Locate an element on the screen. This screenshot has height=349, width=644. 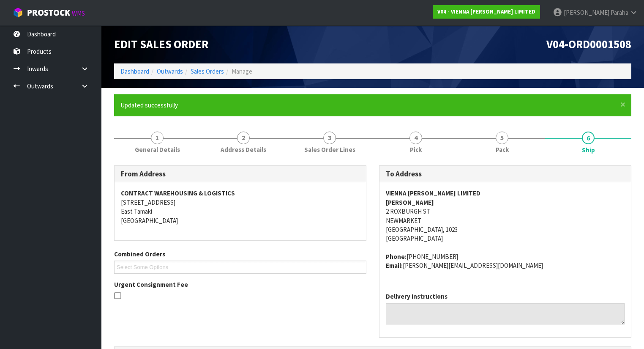
span: Pack is located at coordinates (502, 149).